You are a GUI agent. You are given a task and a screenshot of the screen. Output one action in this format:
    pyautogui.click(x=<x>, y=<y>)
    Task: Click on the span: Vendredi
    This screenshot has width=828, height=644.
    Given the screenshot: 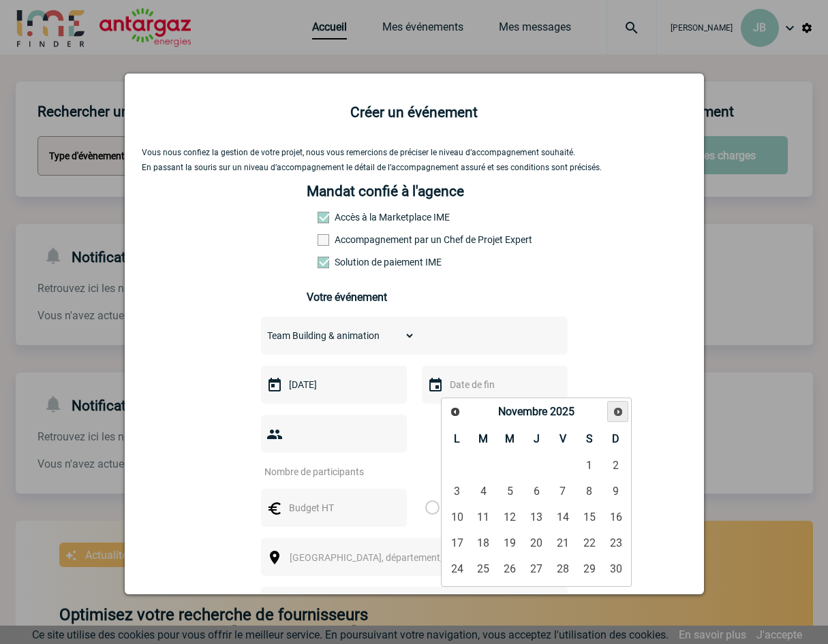 What is the action you would take?
    pyautogui.click(x=563, y=438)
    